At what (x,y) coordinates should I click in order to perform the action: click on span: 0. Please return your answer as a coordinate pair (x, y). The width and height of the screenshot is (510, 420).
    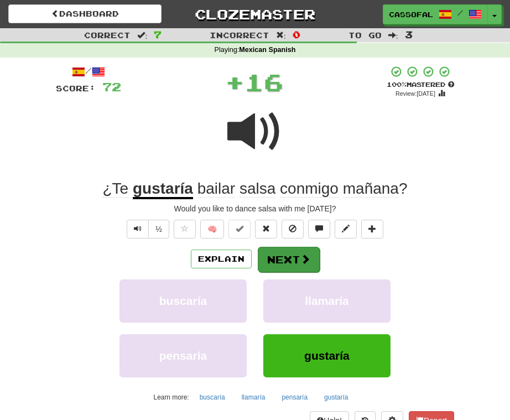
    Looking at the image, I should click on (297, 34).